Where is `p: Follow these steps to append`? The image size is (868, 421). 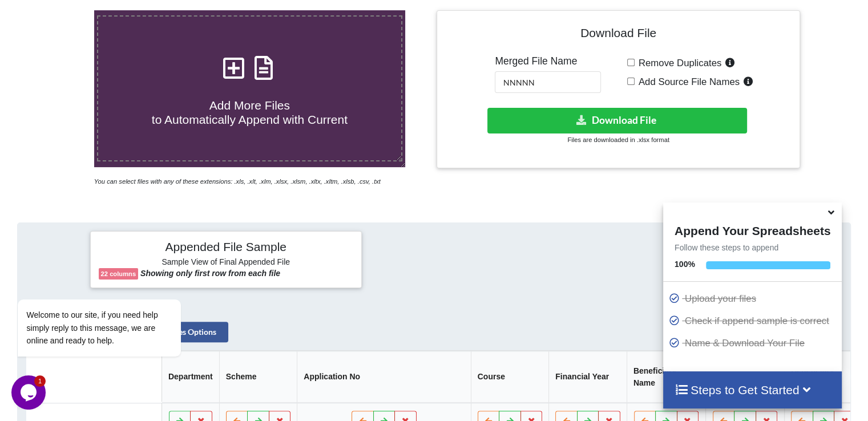
p: Follow these steps to append is located at coordinates (752, 248).